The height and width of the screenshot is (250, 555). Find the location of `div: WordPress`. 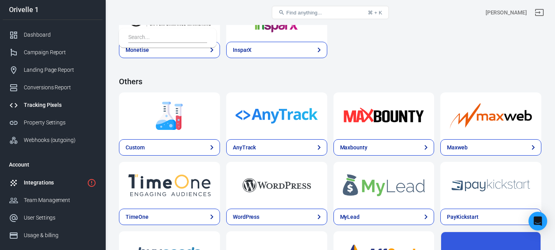

div: WordPress is located at coordinates (246, 217).